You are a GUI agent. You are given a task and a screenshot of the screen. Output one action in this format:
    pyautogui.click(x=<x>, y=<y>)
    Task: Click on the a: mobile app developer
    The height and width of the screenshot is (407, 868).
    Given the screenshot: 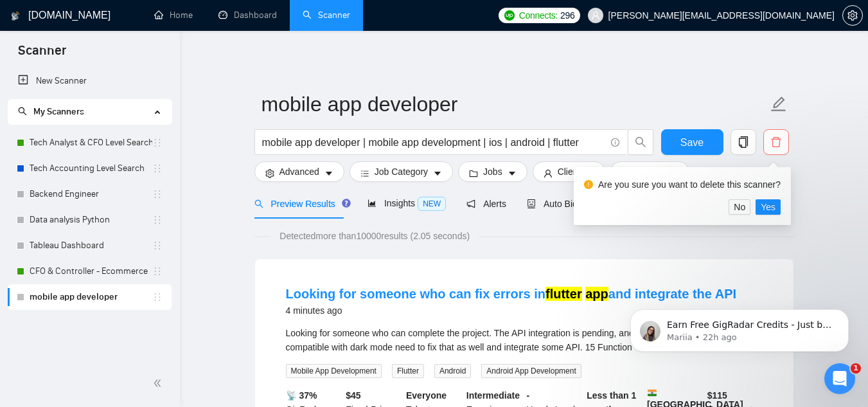 What is the action you would take?
    pyautogui.click(x=91, y=297)
    